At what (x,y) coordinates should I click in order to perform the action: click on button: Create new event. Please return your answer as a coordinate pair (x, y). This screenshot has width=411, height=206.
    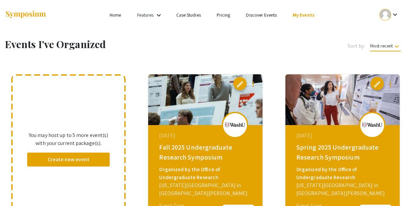
    Looking at the image, I should click on (68, 159).